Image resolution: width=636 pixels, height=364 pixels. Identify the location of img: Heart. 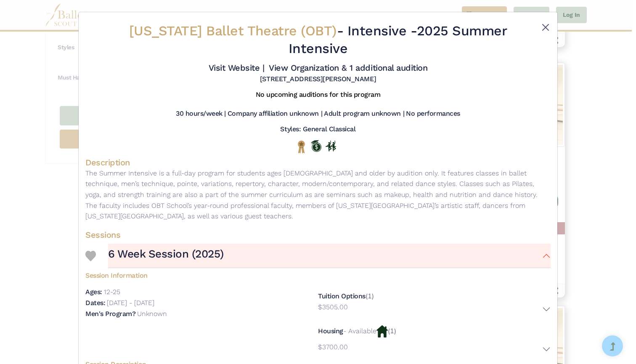
(90, 256).